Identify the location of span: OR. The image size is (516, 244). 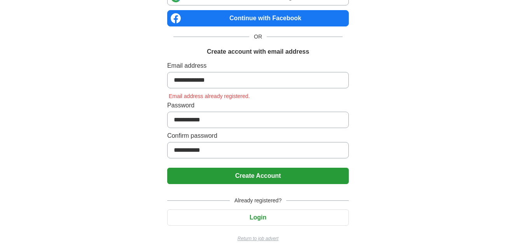
(258, 37).